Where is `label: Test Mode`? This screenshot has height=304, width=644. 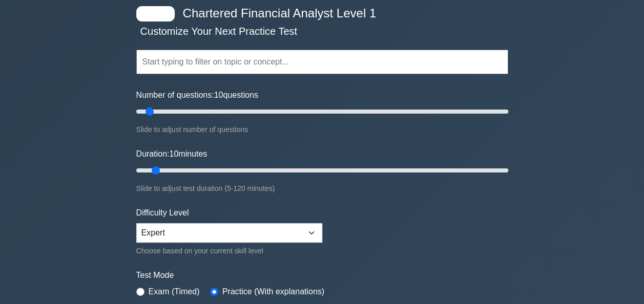
label: Test Mode is located at coordinates (322, 275).